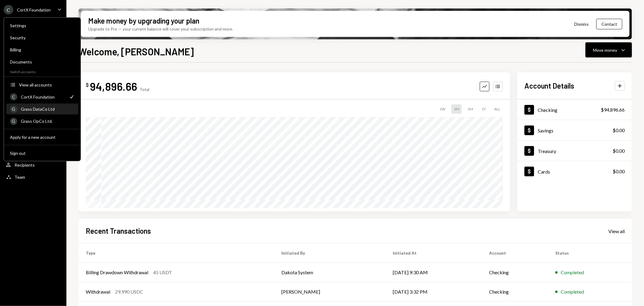 The width and height of the screenshot is (644, 306). What do you see at coordinates (515, 253) in the screenshot?
I see `th: Account` at bounding box center [515, 253].